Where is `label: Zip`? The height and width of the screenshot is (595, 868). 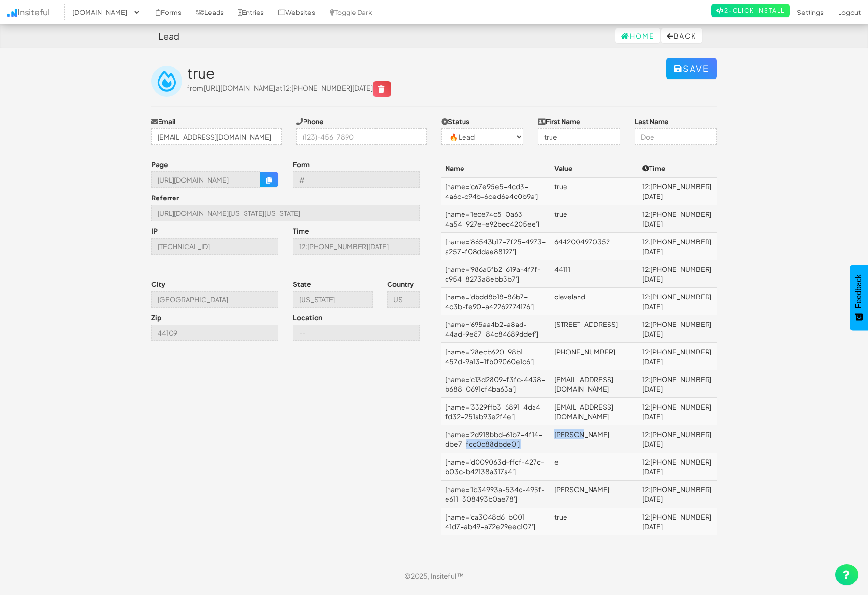
label: Zip is located at coordinates (156, 318).